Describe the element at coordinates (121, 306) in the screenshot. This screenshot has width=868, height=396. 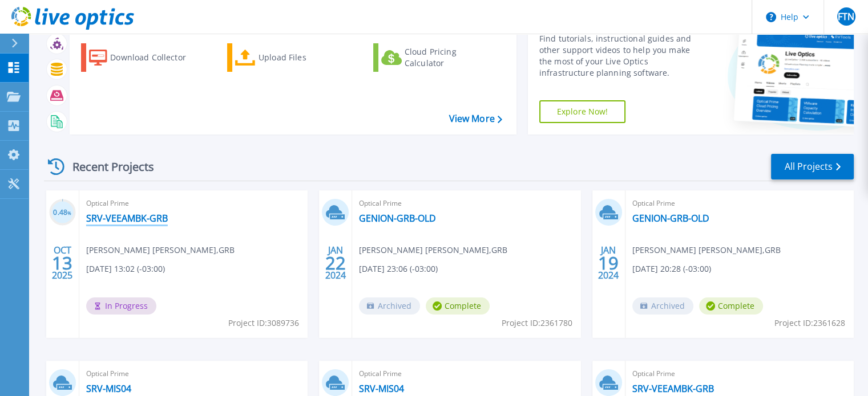
I see `span: In Progress` at that location.